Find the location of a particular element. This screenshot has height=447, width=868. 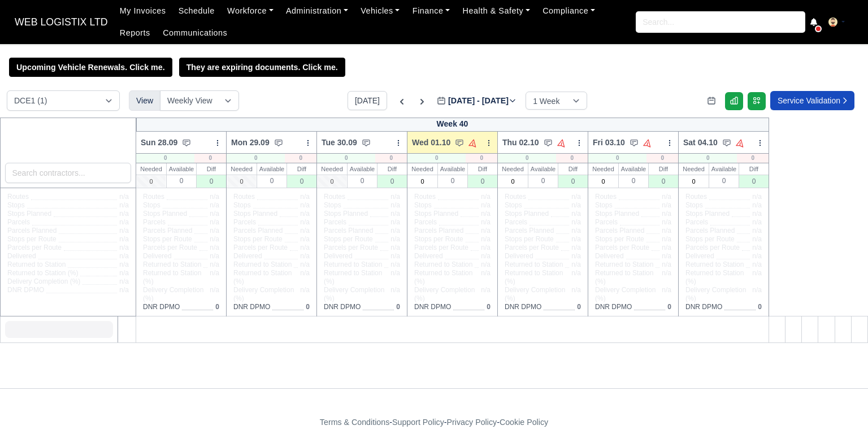

span: Sun 28.09 is located at coordinates (159, 143).